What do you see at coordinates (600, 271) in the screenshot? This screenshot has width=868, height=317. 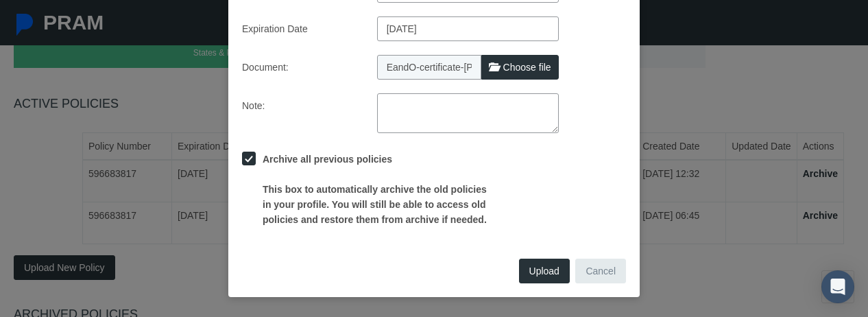 I see `button: Cancel` at bounding box center [600, 271].